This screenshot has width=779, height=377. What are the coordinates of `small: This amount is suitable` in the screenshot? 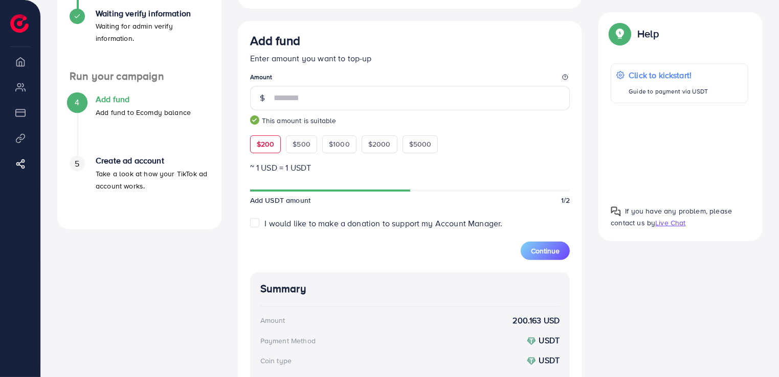 It's located at (410, 121).